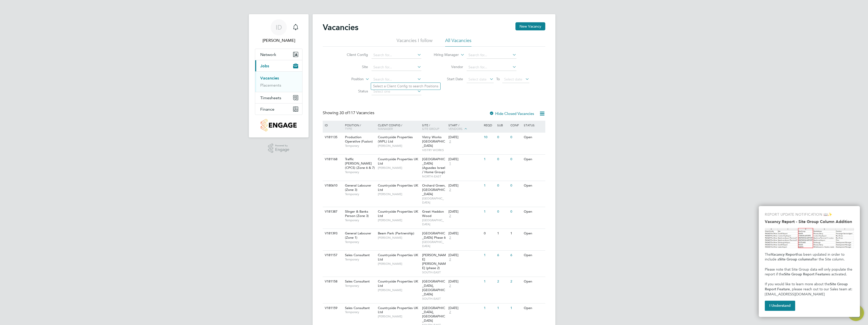 This screenshot has width=868, height=325. Describe the element at coordinates (837, 274) in the screenshot. I see `span: is activated.` at that location.